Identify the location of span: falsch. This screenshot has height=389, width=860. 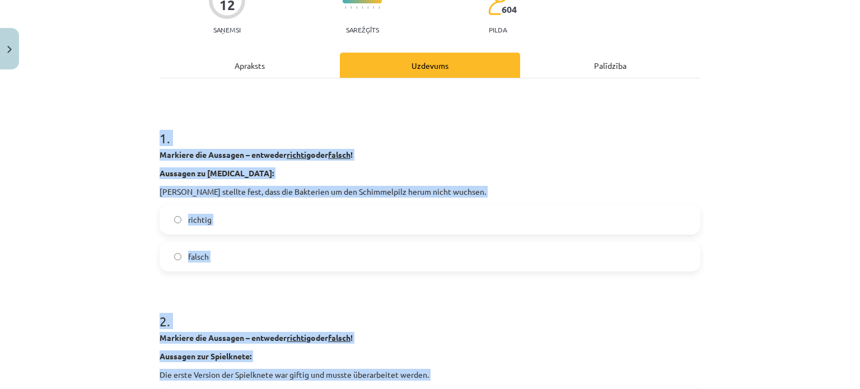
(198, 256).